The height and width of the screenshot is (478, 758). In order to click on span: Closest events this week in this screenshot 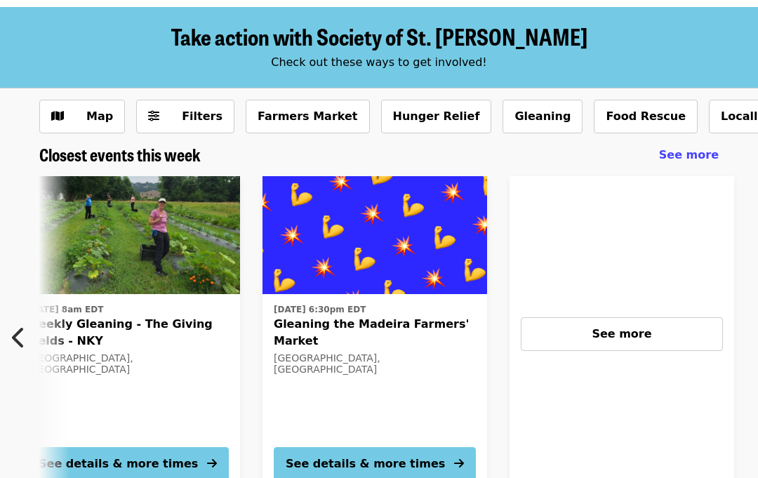, I will do `click(120, 154)`.